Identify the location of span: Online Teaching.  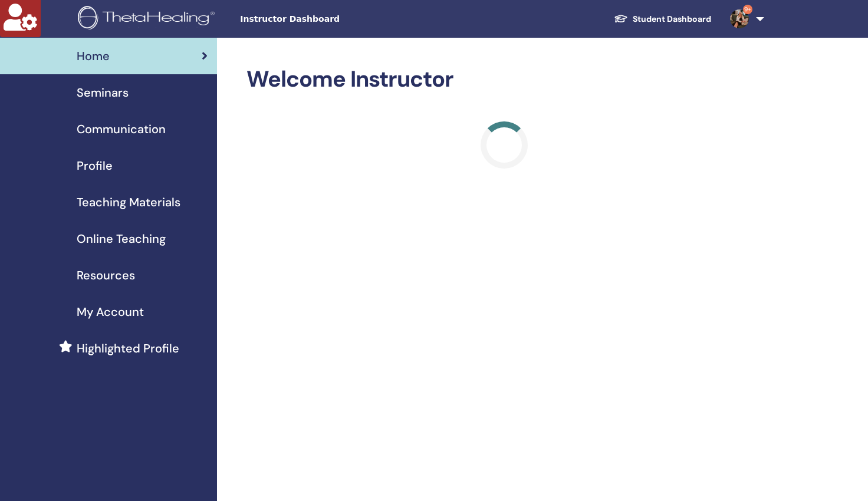
(121, 238).